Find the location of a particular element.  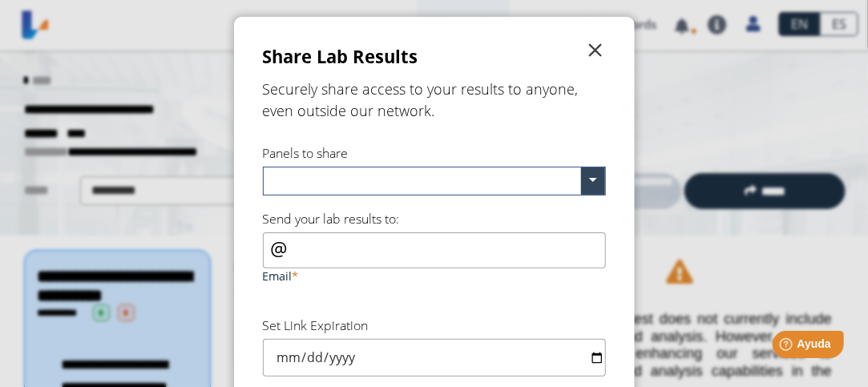

label: Send your lab results to: is located at coordinates (331, 218).